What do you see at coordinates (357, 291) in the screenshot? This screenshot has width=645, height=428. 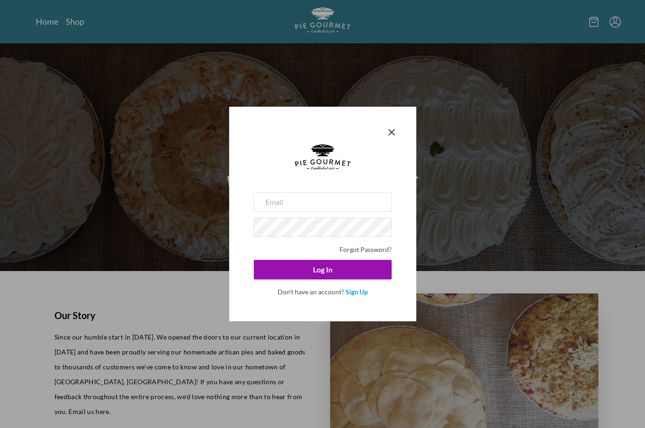 I see `a: Sign Up` at bounding box center [357, 291].